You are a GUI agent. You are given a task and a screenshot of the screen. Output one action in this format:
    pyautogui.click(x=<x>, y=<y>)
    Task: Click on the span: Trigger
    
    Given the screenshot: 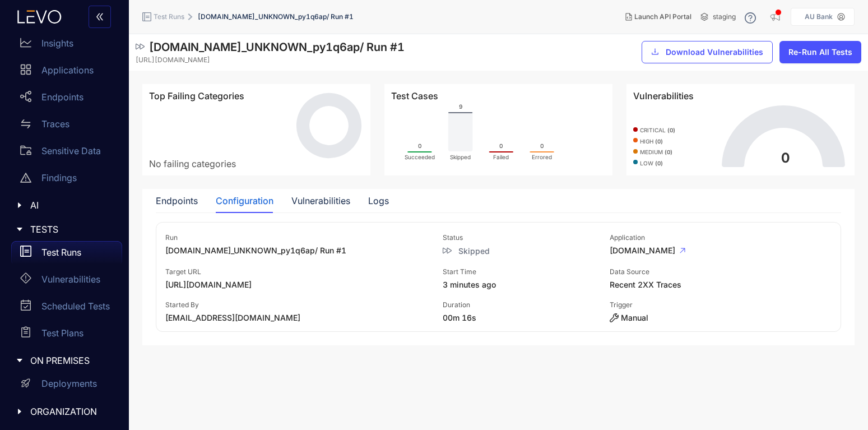 What is the action you would take?
    pyautogui.click(x=621, y=304)
    